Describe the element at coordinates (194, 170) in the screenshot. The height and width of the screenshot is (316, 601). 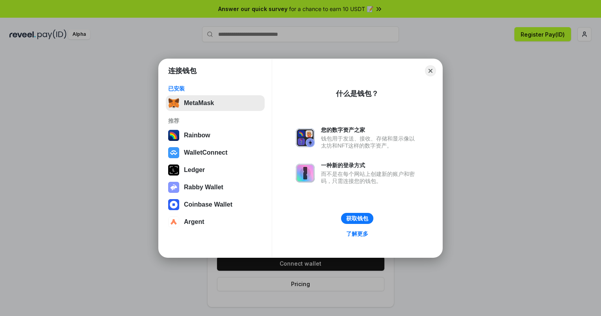
I see `div: Ledger` at that location.